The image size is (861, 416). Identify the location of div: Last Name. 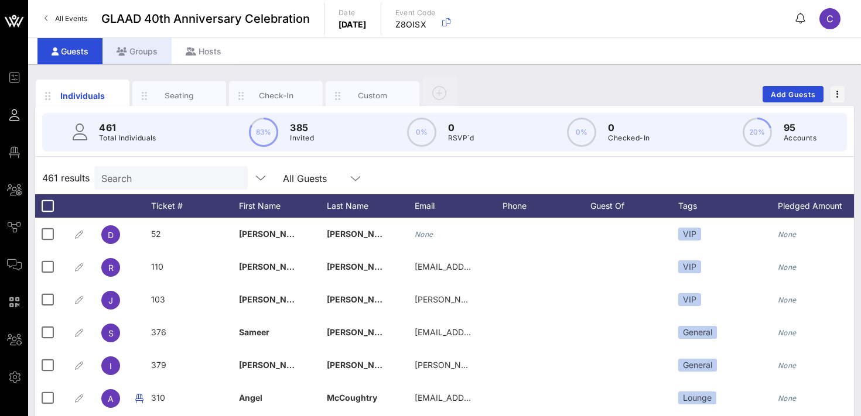
(371, 206).